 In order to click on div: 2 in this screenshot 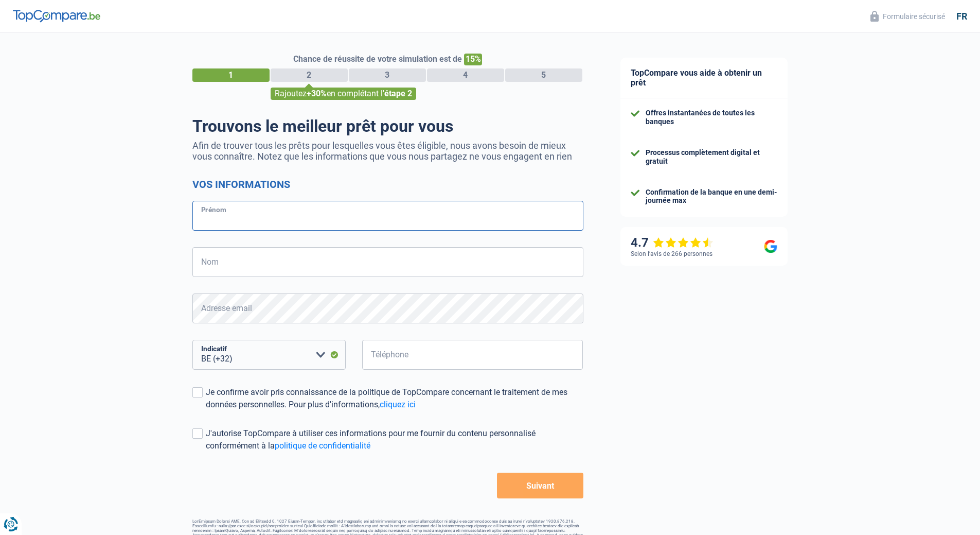, I will do `click(309, 75)`.